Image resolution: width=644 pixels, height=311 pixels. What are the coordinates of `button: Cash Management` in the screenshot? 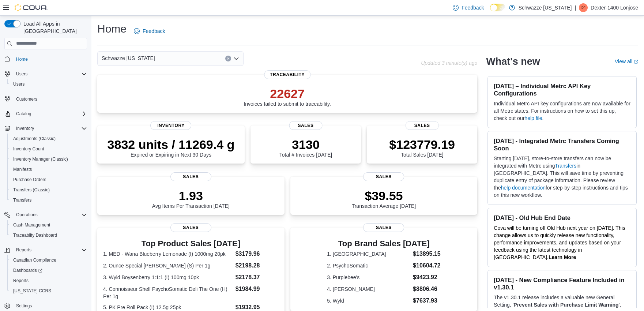 It's located at (49, 225).